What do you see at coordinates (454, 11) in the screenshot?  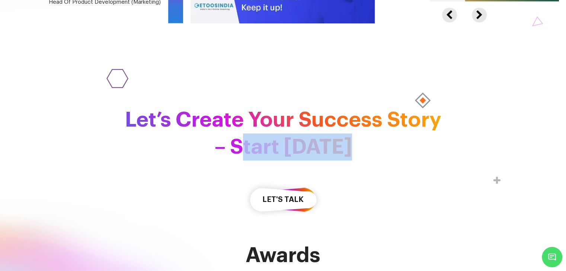 I see `button: Previous` at bounding box center [454, 11].